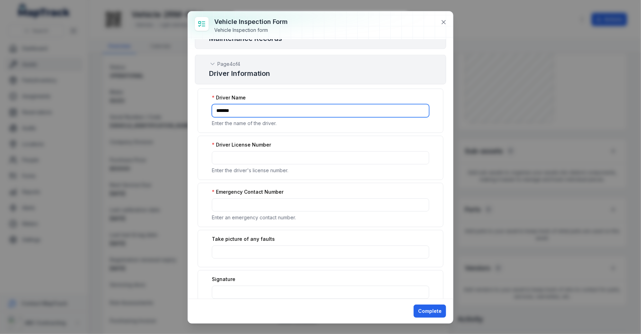  What do you see at coordinates (321, 124) in the screenshot?
I see `p: Enter the name of the driver.` at bounding box center [321, 124].